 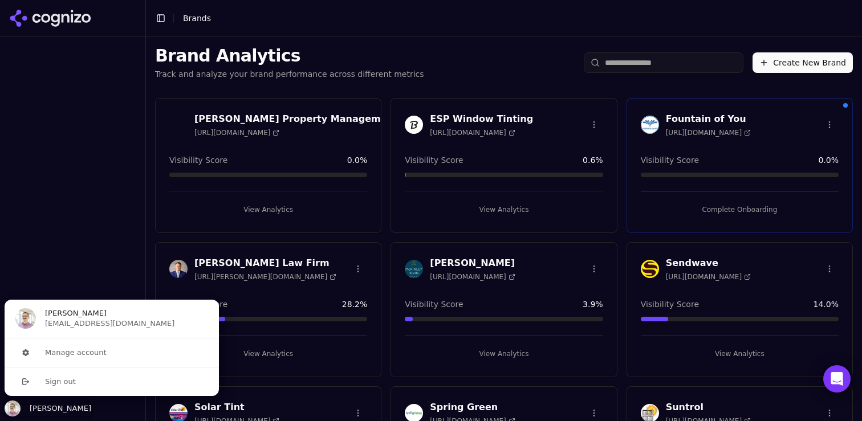 What do you see at coordinates (414, 269) in the screenshot?
I see `img: McKinley Irvin` at bounding box center [414, 269].